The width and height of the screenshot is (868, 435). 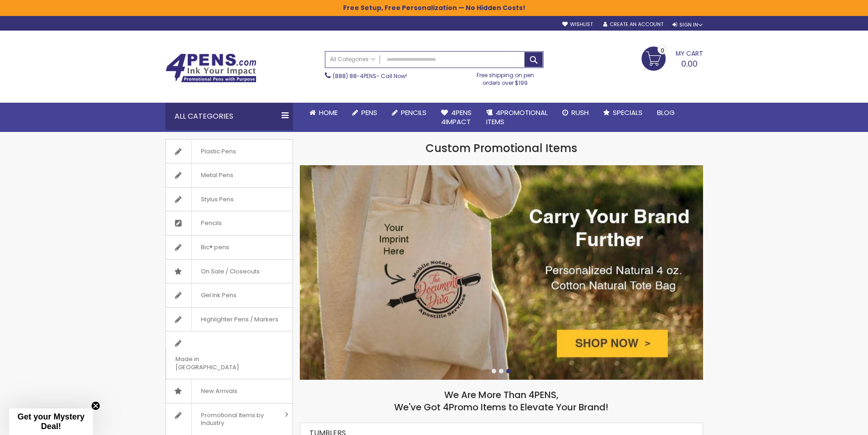 What do you see at coordinates (229, 419) in the screenshot?
I see `a: Promotional Items by Industry` at bounding box center [229, 419].